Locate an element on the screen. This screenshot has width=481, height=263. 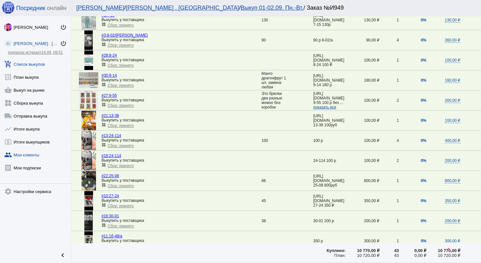
a: #21:13-38 is located at coordinates (110, 115).